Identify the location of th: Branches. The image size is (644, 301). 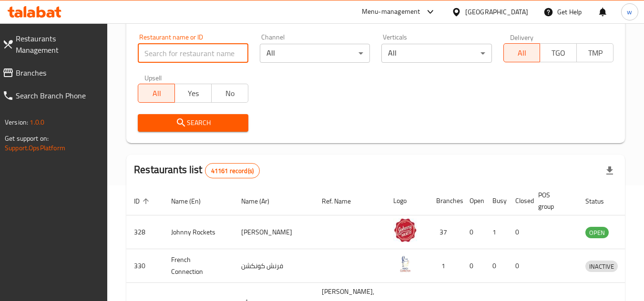
(445, 201).